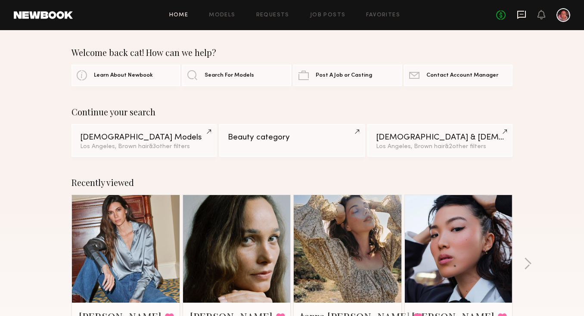  Describe the element at coordinates (292, 140) in the screenshot. I see `a: Beauty category` at that location.